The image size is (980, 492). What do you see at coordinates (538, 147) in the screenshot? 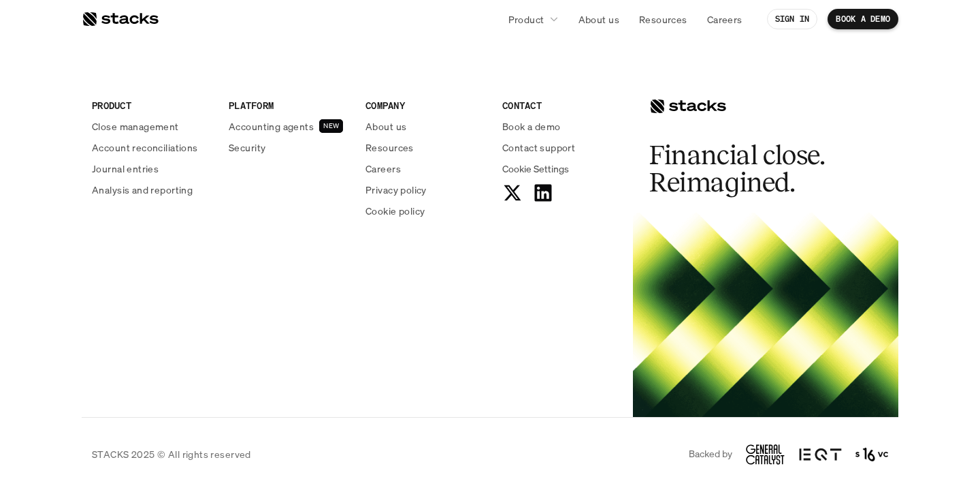
I see `p: Contact support` at bounding box center [538, 147].